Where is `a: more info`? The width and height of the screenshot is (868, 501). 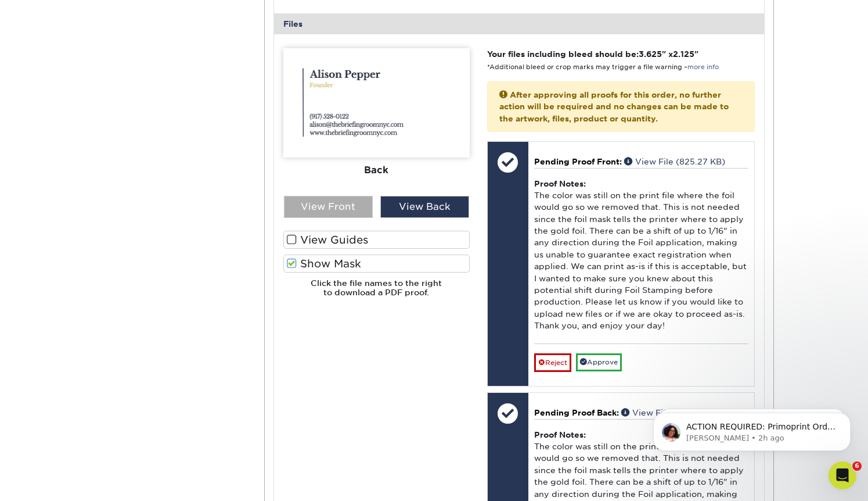
a: more info is located at coordinates (703, 67).